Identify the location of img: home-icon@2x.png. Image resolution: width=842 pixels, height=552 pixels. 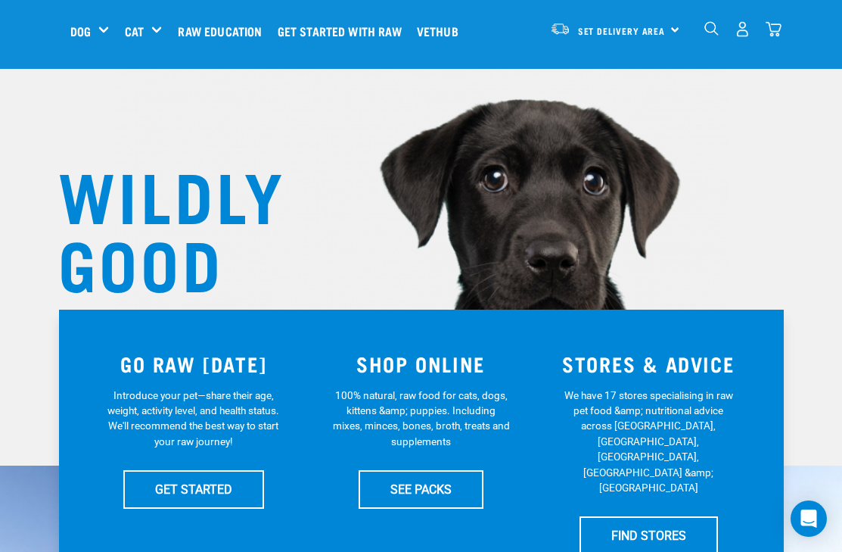
(774, 29).